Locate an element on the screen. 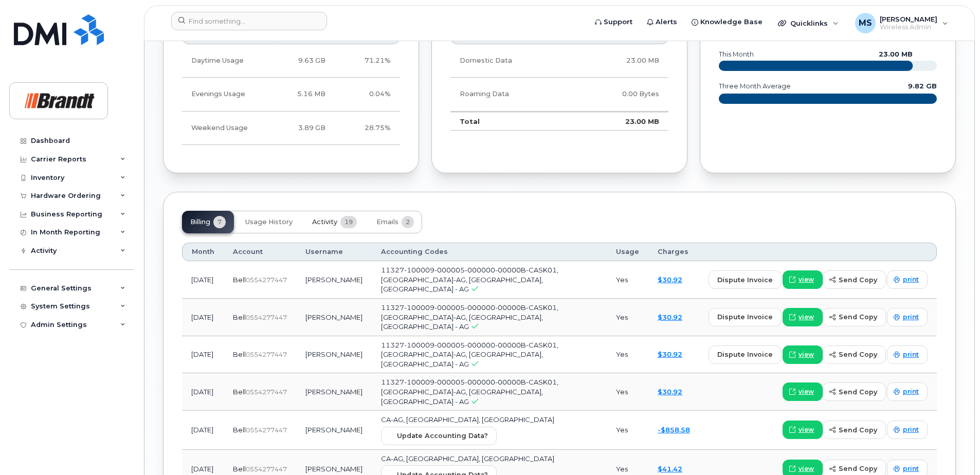 The height and width of the screenshot is (475, 980). text: 23.00 MB is located at coordinates (896, 54).